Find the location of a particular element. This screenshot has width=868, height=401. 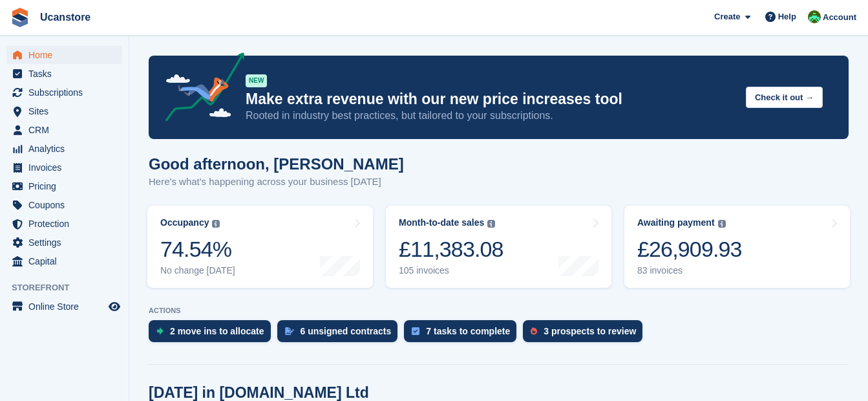

span: Tasks is located at coordinates (67, 74).